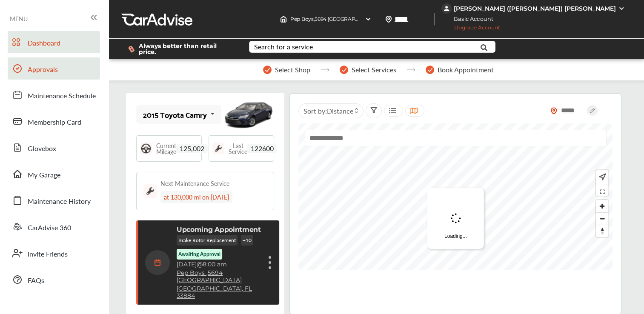  I want to click on img: calendar-icon.35d1de04.svg, so click(157, 263).